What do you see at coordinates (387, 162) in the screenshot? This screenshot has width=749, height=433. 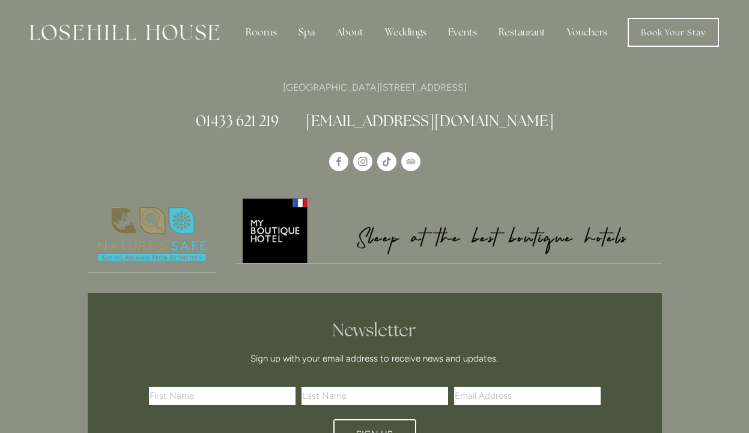 I see `a: TikTok` at bounding box center [387, 162].